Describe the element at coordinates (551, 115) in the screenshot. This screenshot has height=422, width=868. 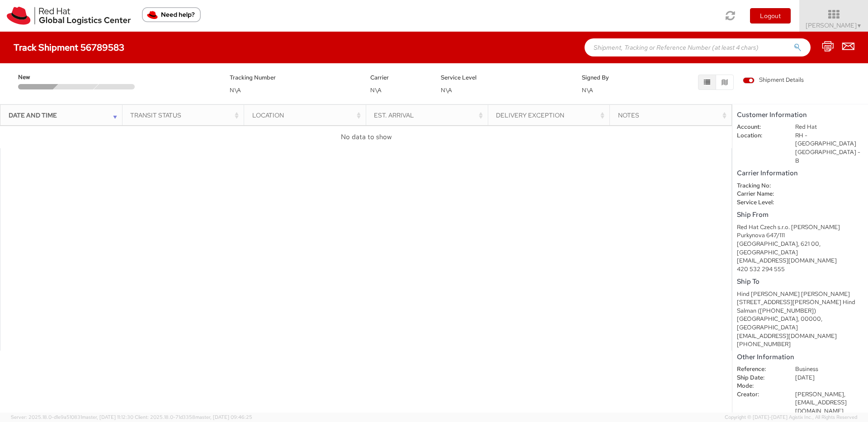
I see `div: Delivery Exception` at that location.